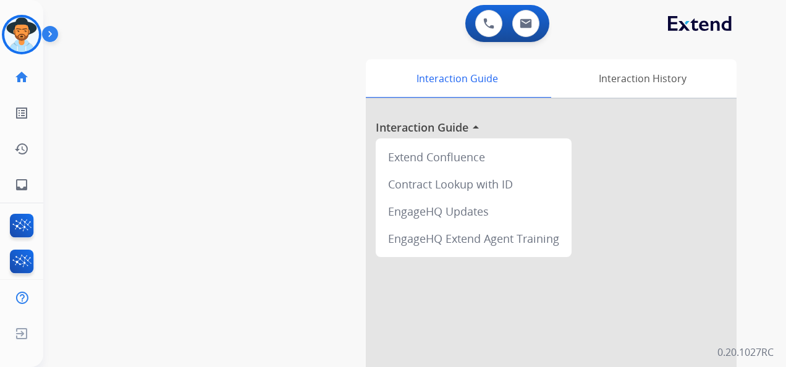 This screenshot has width=786, height=367. I want to click on div: Contract Lookup with ID, so click(473, 184).